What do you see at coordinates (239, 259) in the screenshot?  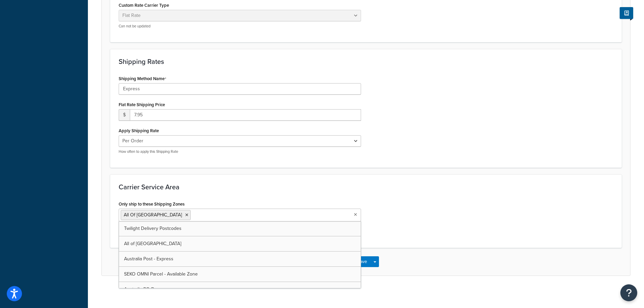 I see `a: Australia Post - Express` at bounding box center [239, 259].